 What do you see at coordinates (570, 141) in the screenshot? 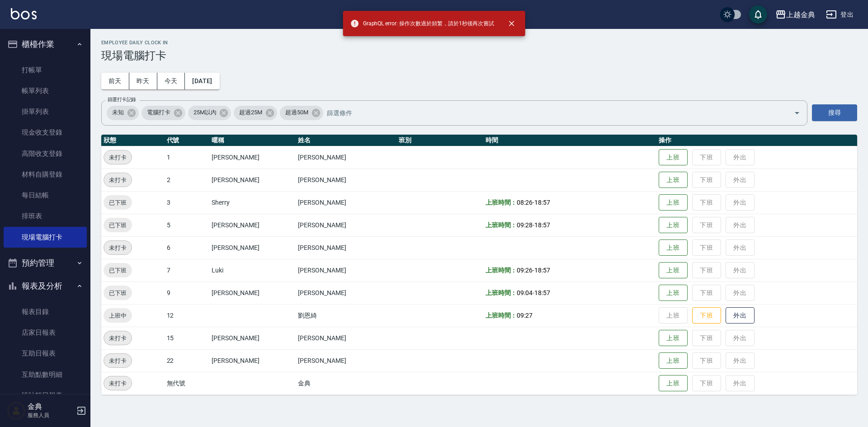
I see `th: 時間` at bounding box center [570, 141].